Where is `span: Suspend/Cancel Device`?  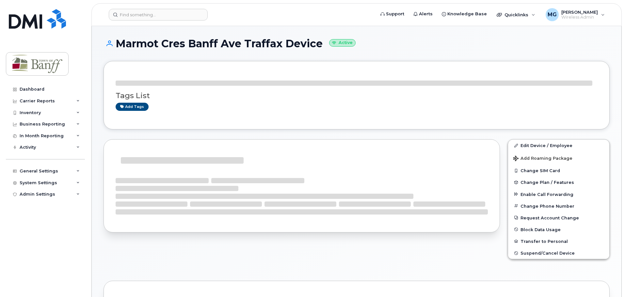
span: Suspend/Cancel Device is located at coordinates (547, 253).